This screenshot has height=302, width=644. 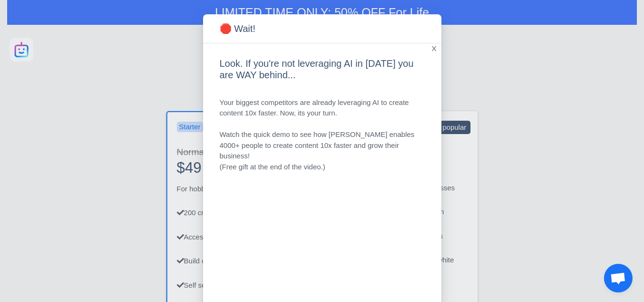 I want to click on div: Open chat, so click(x=618, y=278).